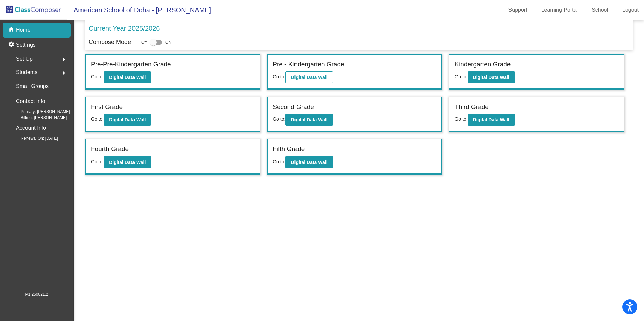 This screenshot has width=644, height=321. What do you see at coordinates (600, 10) in the screenshot?
I see `a: School` at bounding box center [600, 10].